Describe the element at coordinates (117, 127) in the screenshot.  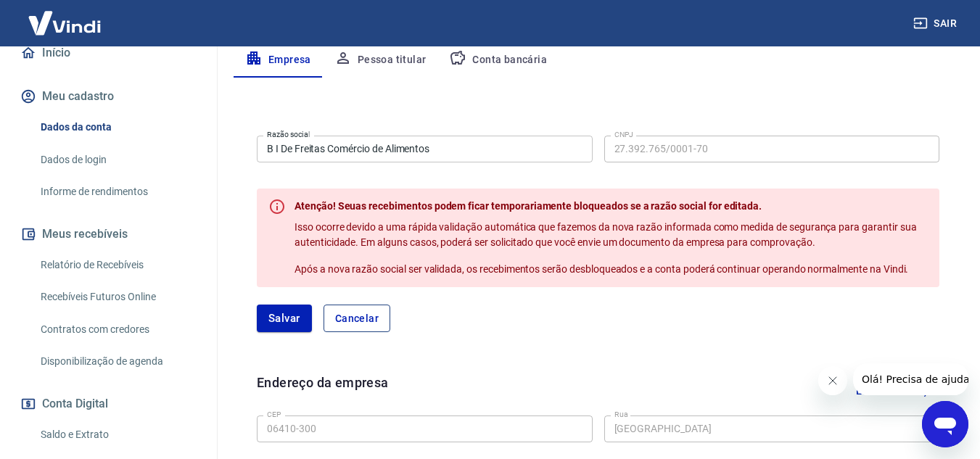
I see `a: Dados da conta` at that location.